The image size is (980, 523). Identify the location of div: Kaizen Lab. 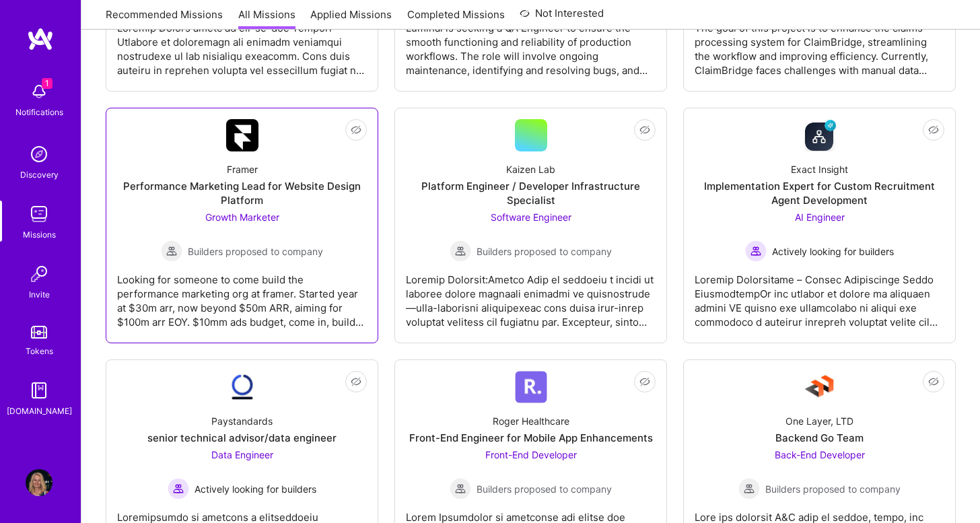
(531, 169).